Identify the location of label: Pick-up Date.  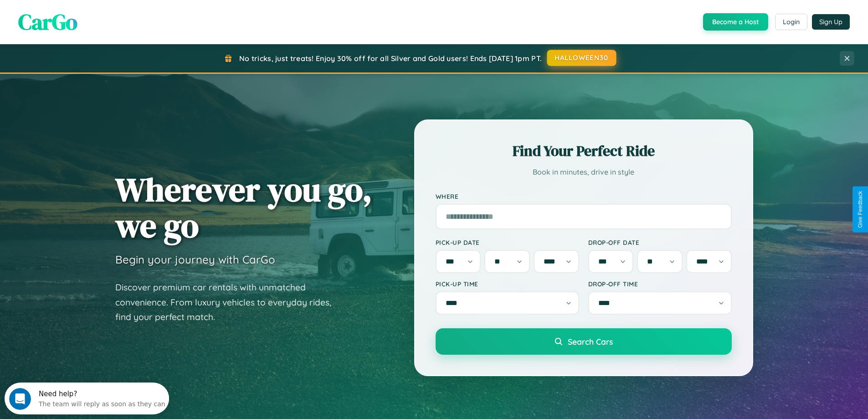
(507, 242).